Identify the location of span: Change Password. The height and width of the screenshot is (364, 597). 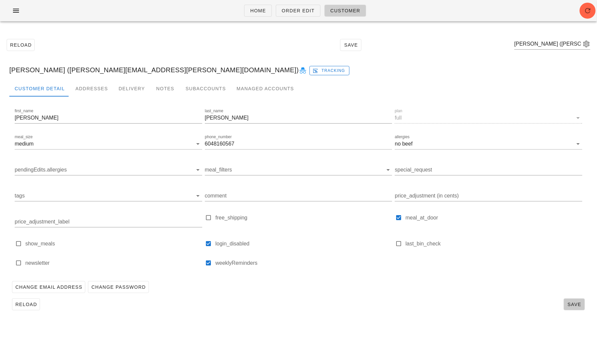
(119, 287).